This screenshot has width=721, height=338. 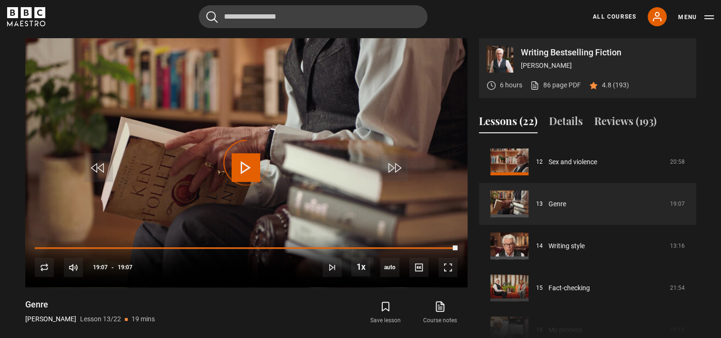 I want to click on button: Next Lesson, so click(x=332, y=267).